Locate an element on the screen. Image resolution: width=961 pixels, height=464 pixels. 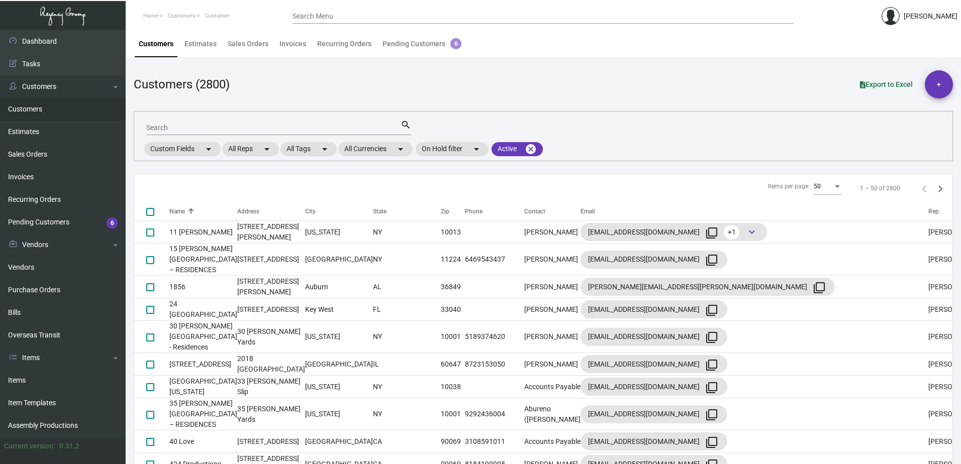
div: Current version: is located at coordinates (30, 446).